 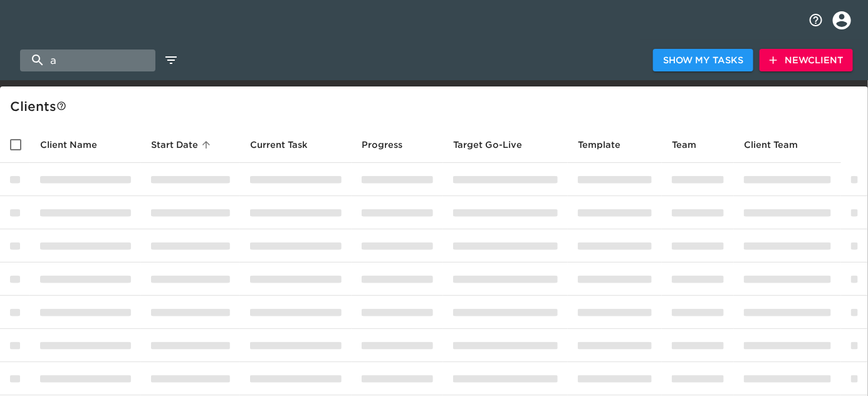 I want to click on svg: This is a list of all of your clients and clients shared with you, so click(x=61, y=106).